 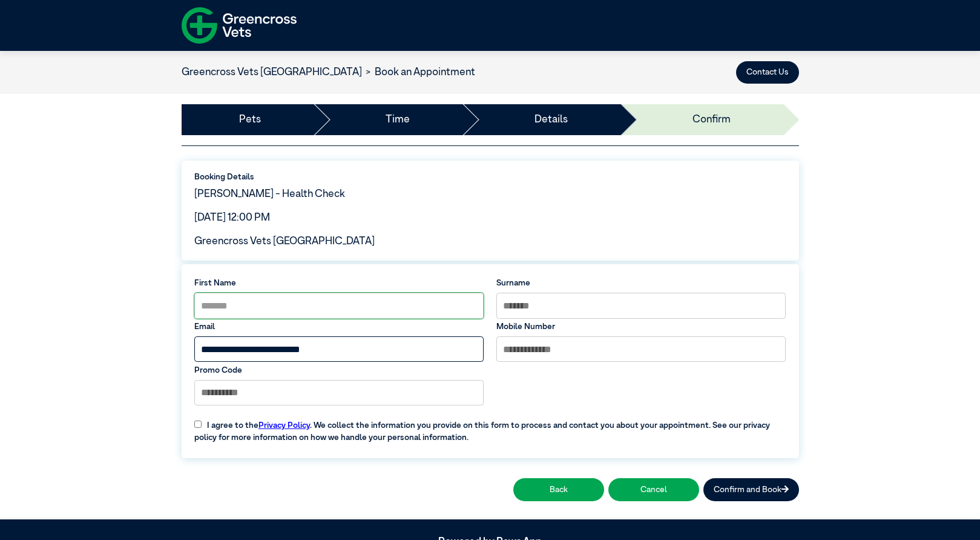 What do you see at coordinates (339, 326) in the screenshot?
I see `label: Email` at bounding box center [339, 326].